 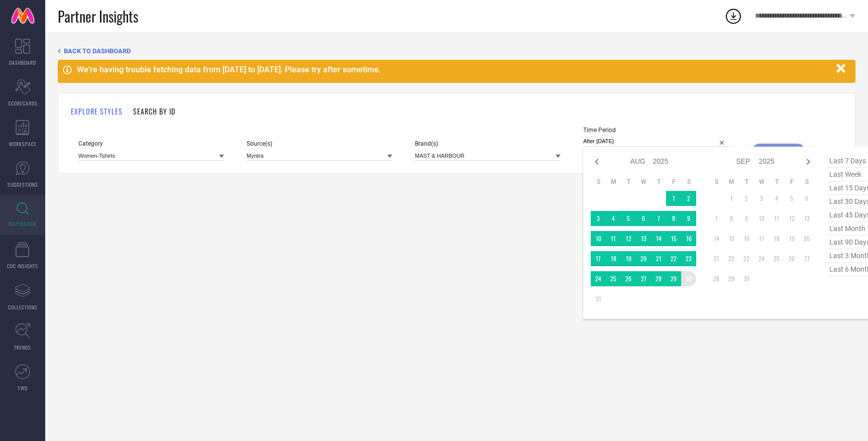 What do you see at coordinates (628, 219) in the screenshot?
I see `td: Tue Aug 05 2025` at bounding box center [628, 219].